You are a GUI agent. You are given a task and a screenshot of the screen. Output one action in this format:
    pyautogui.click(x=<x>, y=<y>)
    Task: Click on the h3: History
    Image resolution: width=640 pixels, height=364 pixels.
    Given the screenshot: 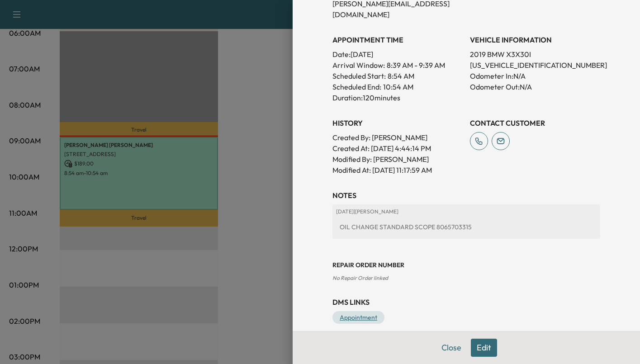 What is the action you would take?
    pyautogui.click(x=398, y=123)
    